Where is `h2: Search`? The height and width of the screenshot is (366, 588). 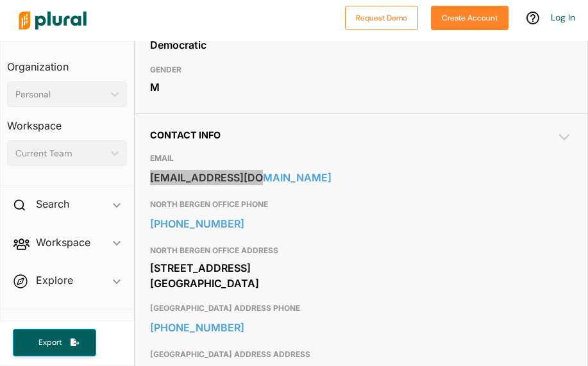
h2: Search is located at coordinates (52, 203).